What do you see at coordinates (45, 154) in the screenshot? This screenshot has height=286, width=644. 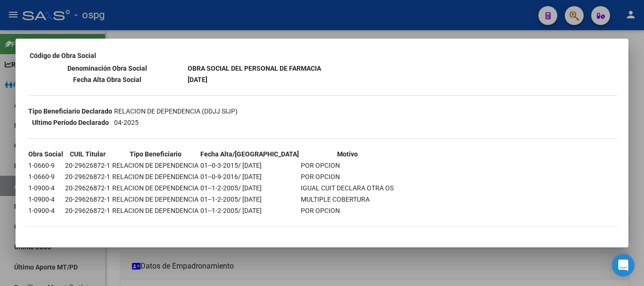 I see `th: Obra Social` at bounding box center [45, 154].